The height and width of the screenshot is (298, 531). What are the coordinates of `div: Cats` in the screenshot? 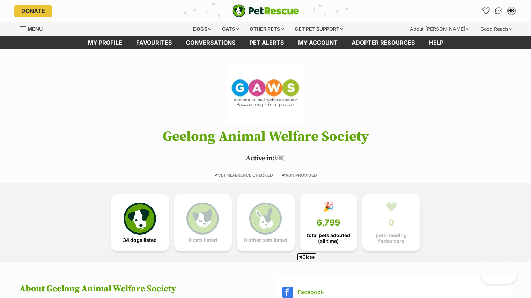 It's located at (230, 29).